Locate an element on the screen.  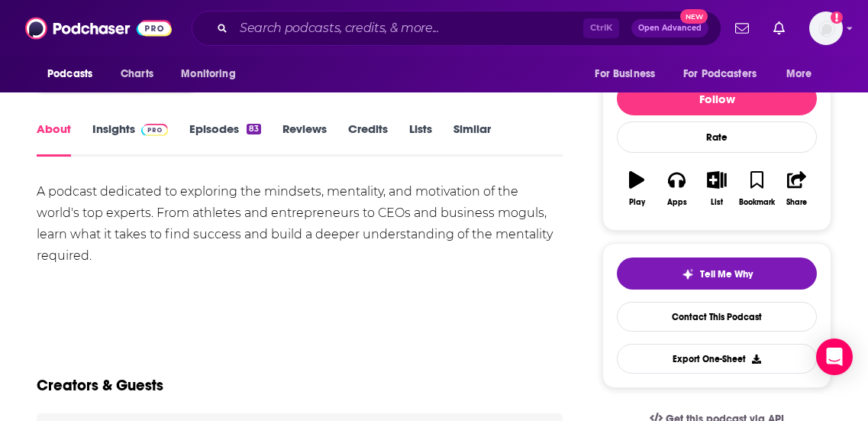
a: Charts is located at coordinates (137, 74).